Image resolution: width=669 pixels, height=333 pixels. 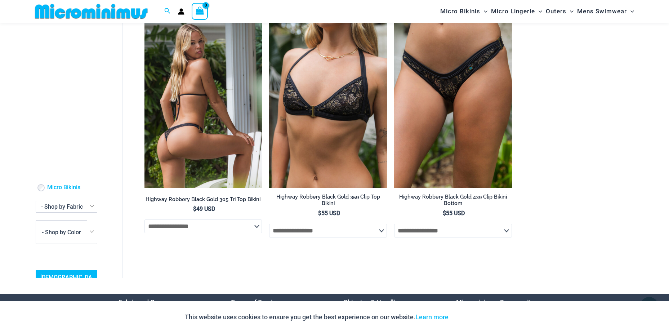 I want to click on a: Highway Robbery Black Gold 359 Clip Top 01Highway Robbery Black Gold 359 Clip Top 03Highway Robbe..., so click(x=328, y=100).